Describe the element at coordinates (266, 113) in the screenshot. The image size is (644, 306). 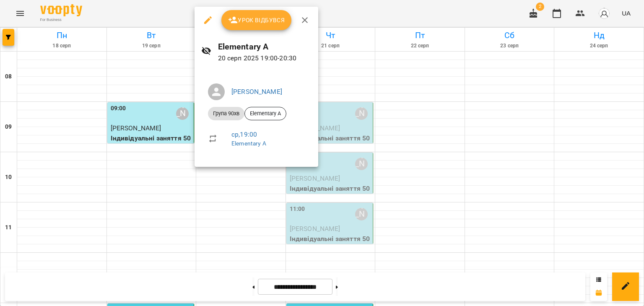
I see `span: Elementary A` at that location.